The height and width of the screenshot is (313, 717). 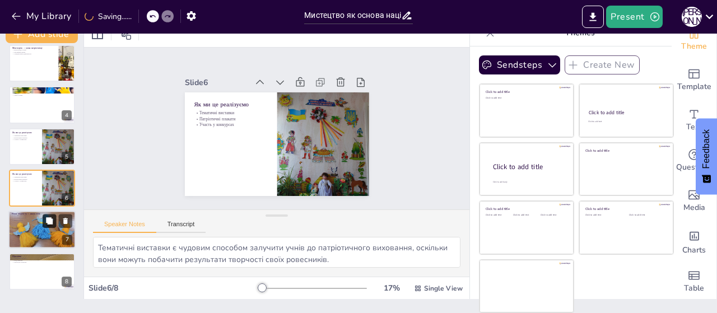 I want to click on span: Template, so click(x=694, y=87).